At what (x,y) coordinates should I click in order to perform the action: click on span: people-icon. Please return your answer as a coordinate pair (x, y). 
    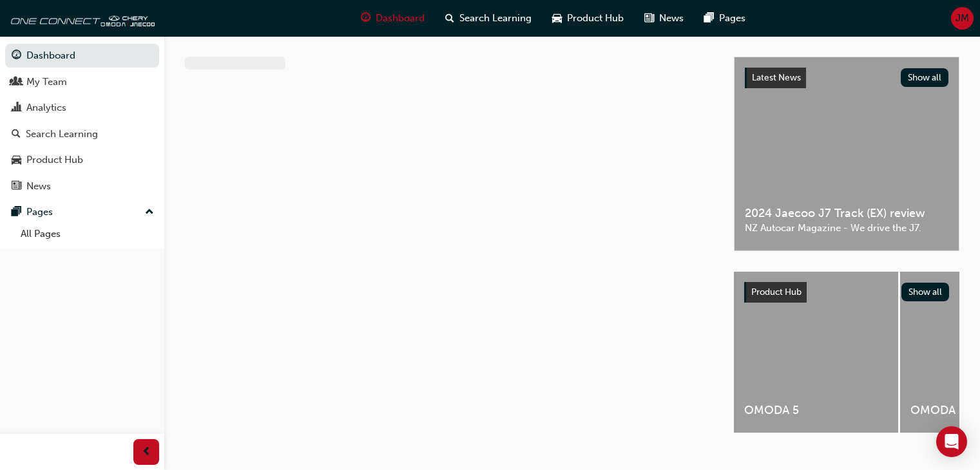
    Looking at the image, I should click on (16, 82).